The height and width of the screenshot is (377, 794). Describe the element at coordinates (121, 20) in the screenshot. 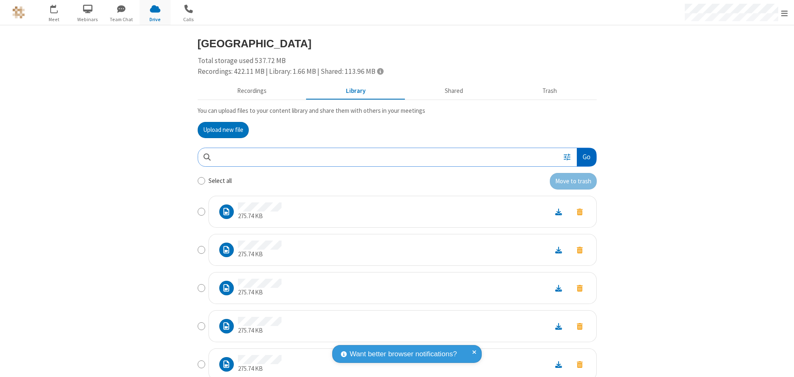

I see `span: Team Chat` at that location.